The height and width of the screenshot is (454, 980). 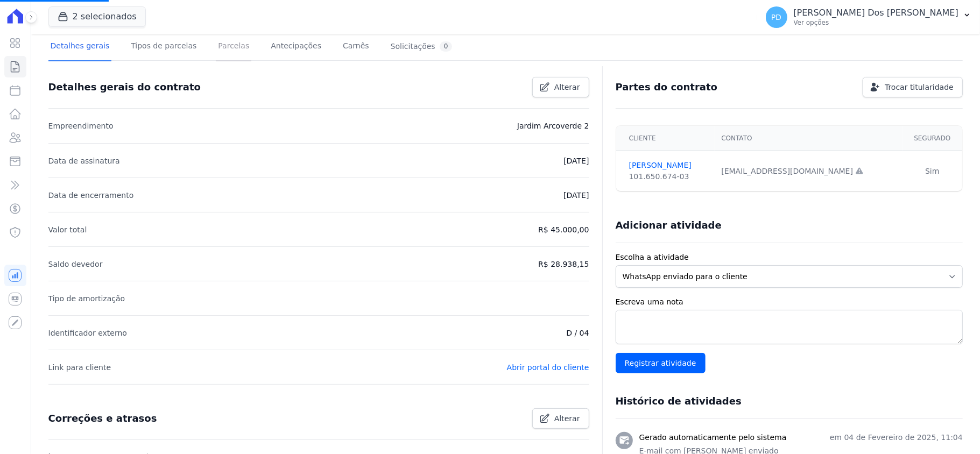 What do you see at coordinates (912, 87) in the screenshot?
I see `a: Trocar titularidade` at bounding box center [912, 87].